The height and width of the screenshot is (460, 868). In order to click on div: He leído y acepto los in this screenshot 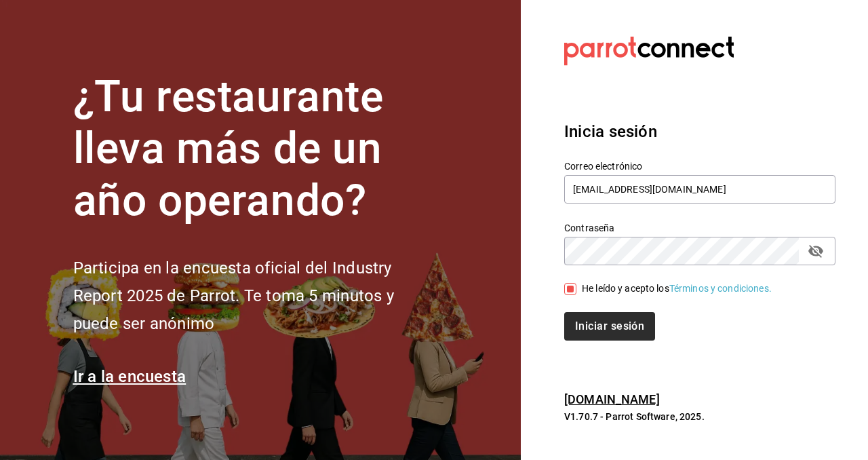, I will do `click(677, 288)`.